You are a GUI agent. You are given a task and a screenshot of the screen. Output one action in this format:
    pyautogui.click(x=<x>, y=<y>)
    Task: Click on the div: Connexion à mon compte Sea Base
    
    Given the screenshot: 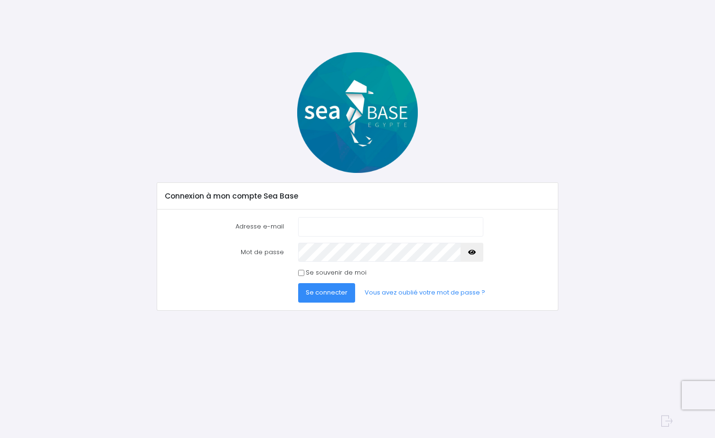 What is the action you would take?
    pyautogui.click(x=357, y=196)
    